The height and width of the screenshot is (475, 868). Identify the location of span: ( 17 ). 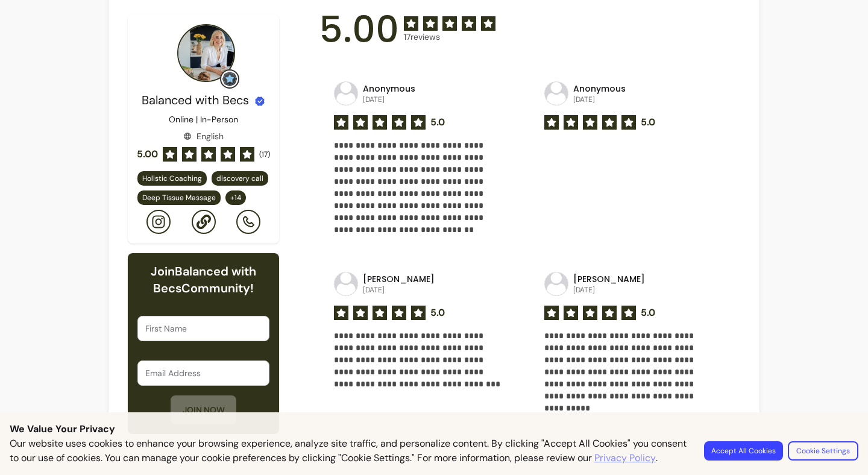
(265, 154).